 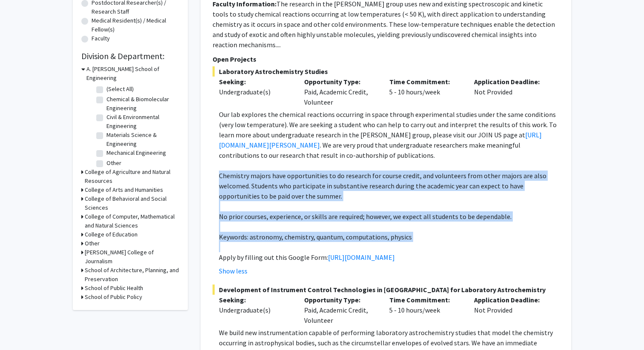 I want to click on h3: College of Agriculture and Natural Resources, so click(x=132, y=177).